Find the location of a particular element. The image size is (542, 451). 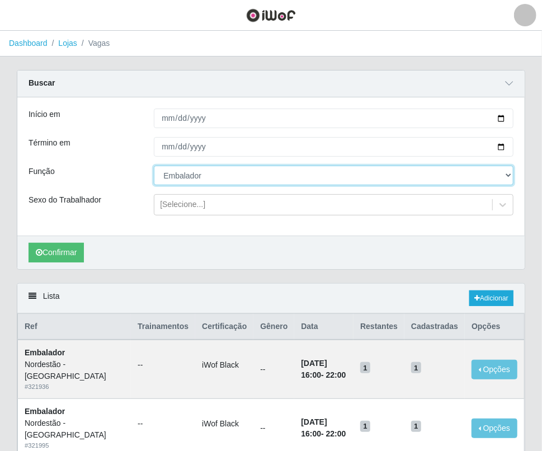

div: [Selecione...] is located at coordinates (182, 205).